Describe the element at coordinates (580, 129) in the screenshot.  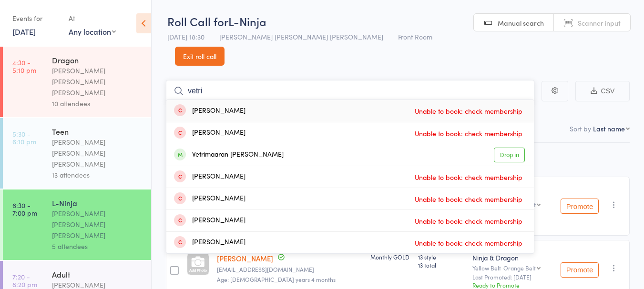
I see `label: Sort by` at that location.